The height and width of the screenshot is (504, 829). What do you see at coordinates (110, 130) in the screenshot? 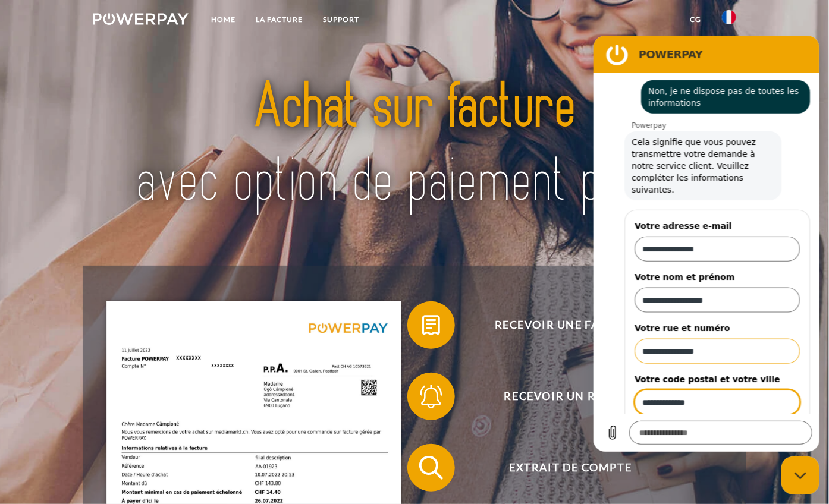
I see `span: Cela signifie que vous pouvez transmettre votre demande à notre service client. Veuillez compléte...` at bounding box center [110, 130].